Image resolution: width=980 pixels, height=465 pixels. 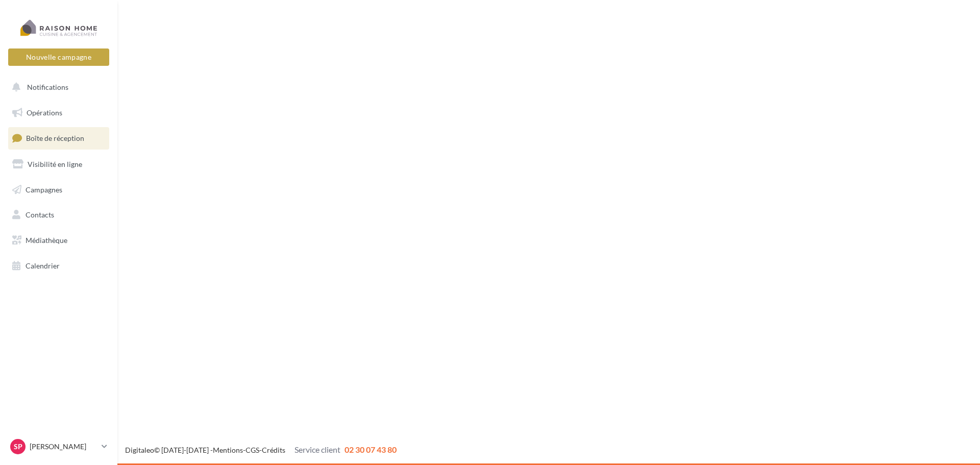 What do you see at coordinates (228, 449) in the screenshot?
I see `a: Mentions` at bounding box center [228, 449].